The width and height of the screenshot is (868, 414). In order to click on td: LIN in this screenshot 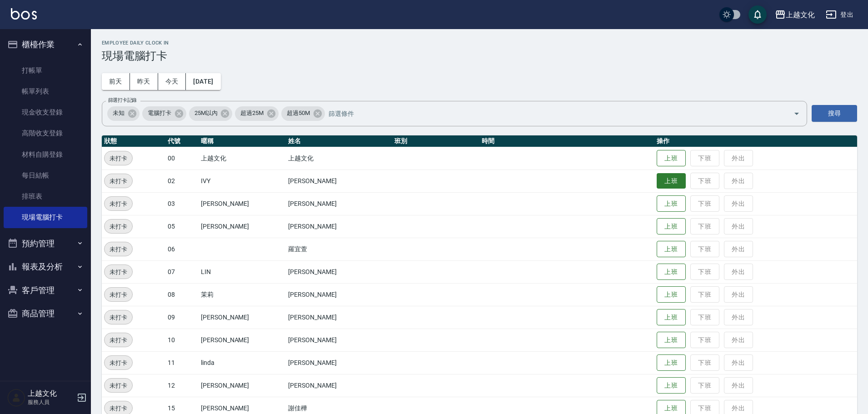, I will do `click(242, 272)`.